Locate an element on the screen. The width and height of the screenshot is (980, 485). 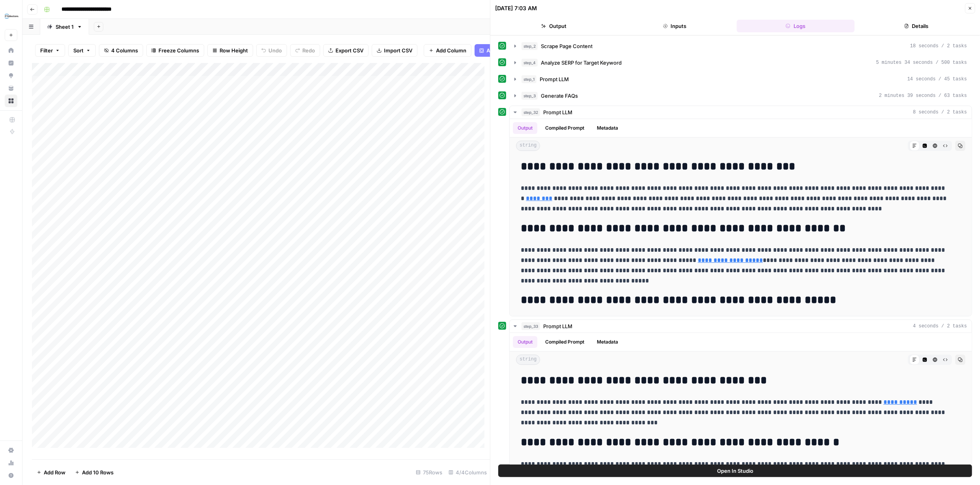
span: Open In Studio is located at coordinates (736, 471).